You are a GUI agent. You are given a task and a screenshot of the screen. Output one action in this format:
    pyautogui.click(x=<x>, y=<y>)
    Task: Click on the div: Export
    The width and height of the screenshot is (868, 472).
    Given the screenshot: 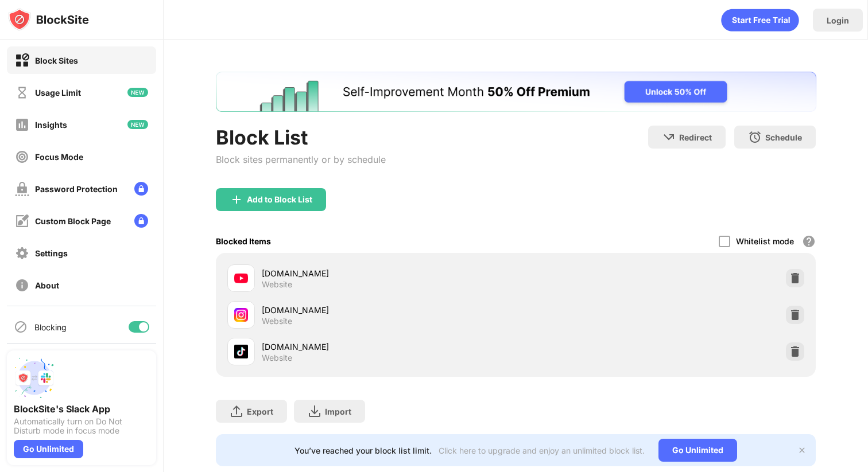 What is the action you would take?
    pyautogui.click(x=260, y=411)
    